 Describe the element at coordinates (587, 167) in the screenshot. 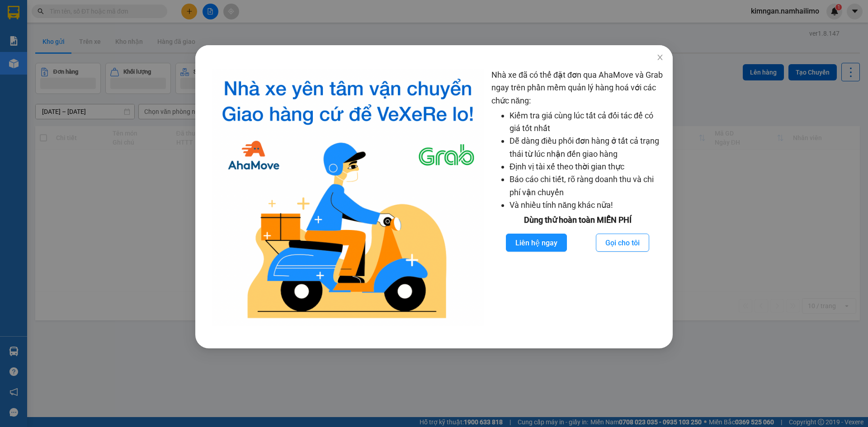

I see `li: Định vị tài xế theo thời gian thực` at that location.